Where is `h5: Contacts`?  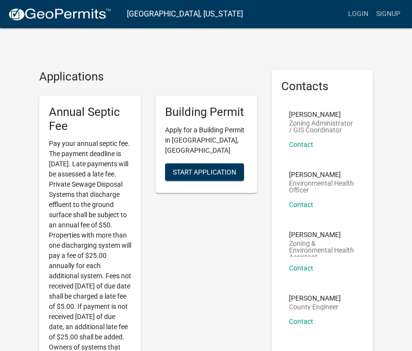 h5: Contacts is located at coordinates (323, 86).